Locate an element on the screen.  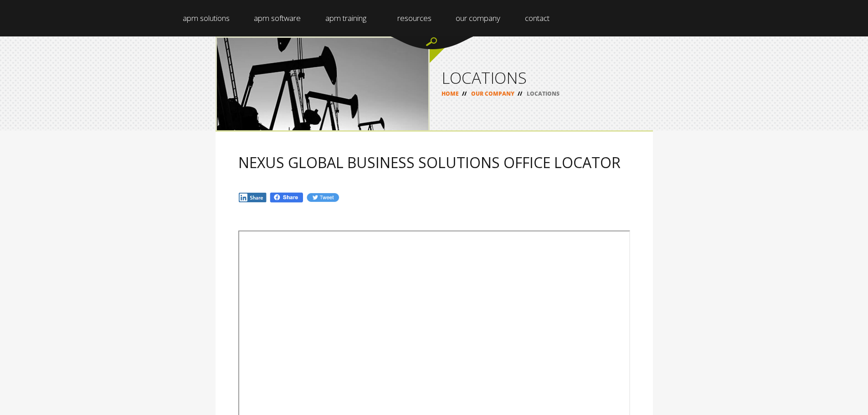
img: Fb.png is located at coordinates (287, 197).